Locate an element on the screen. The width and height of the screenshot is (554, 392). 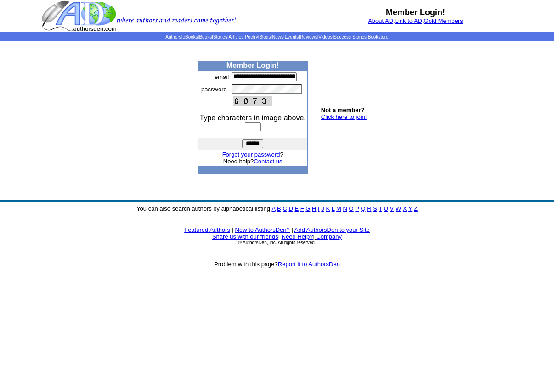
a: Books is located at coordinates (205, 37).